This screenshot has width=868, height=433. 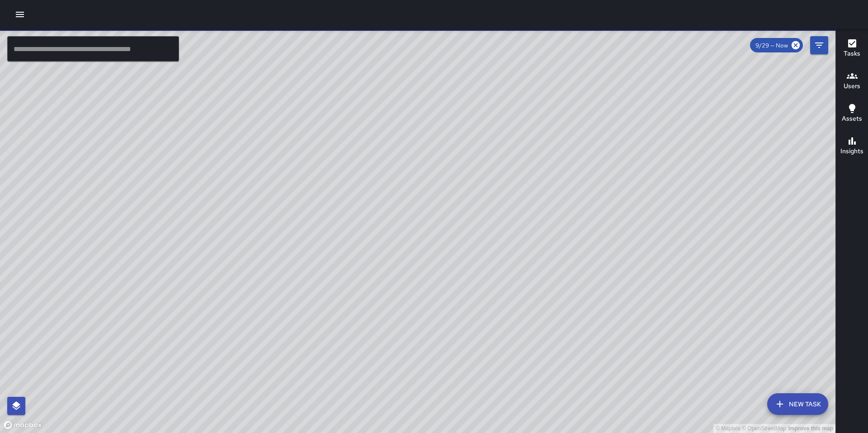 I want to click on button: Assets, so click(x=852, y=114).